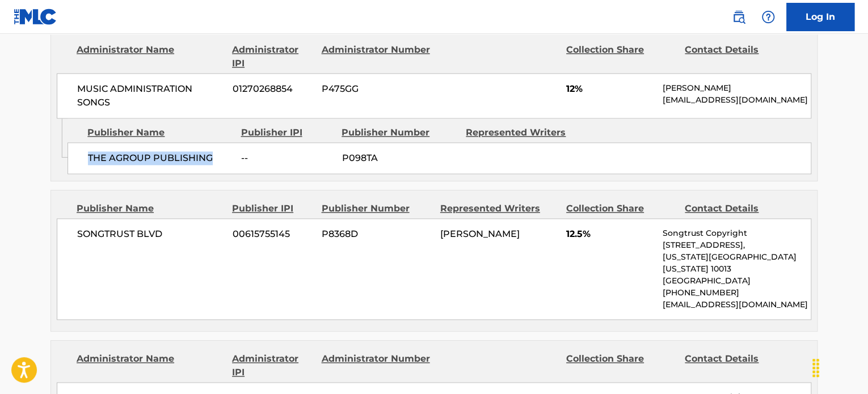 This screenshot has width=868, height=394. What do you see at coordinates (737, 233) in the screenshot?
I see `p: Songtrust Copyright` at bounding box center [737, 233].